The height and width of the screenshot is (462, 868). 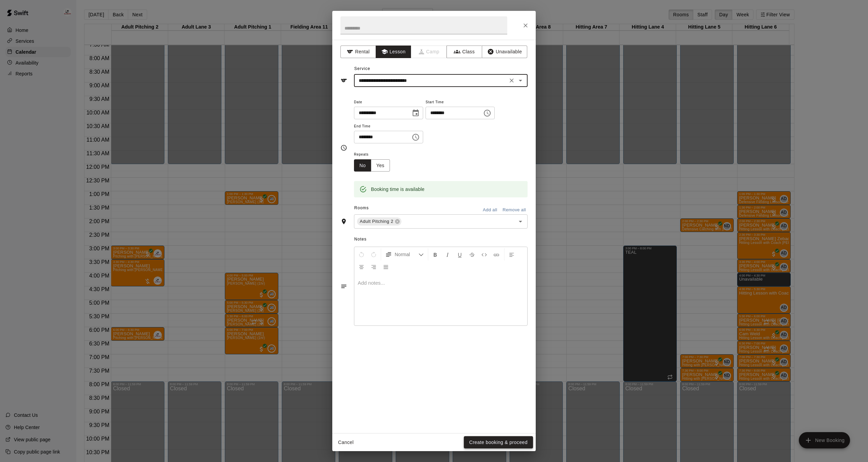 I want to click on button: Justify Align, so click(x=386, y=267).